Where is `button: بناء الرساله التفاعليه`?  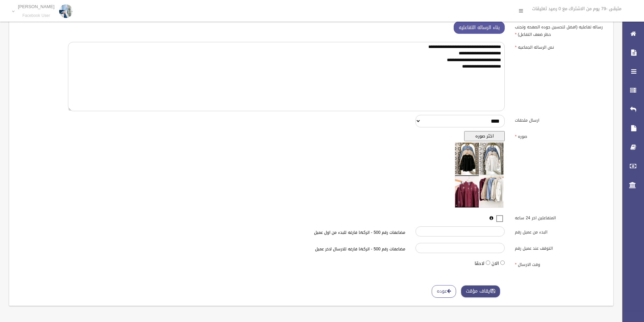 button: بناء الرساله التفاعليه is located at coordinates (479, 27).